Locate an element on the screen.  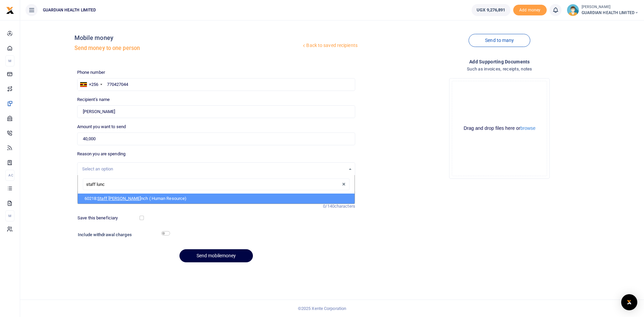
div: Uganda: +256 is located at coordinates (91, 84).